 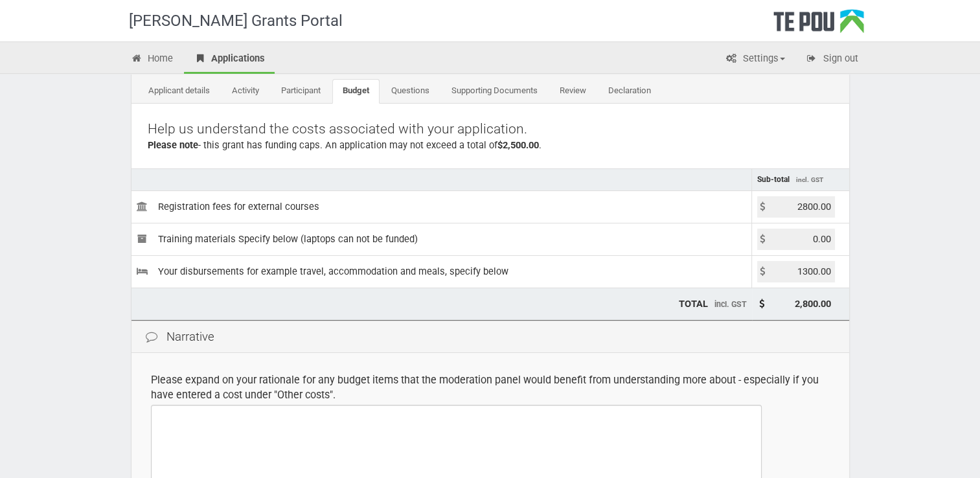 I want to click on b: $2,500.00, so click(x=518, y=145).